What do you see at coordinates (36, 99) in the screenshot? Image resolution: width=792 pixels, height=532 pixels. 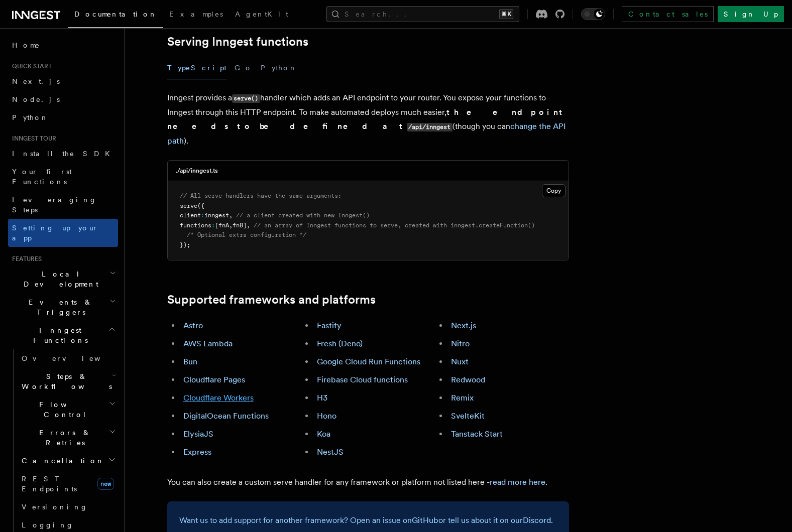 I see `span: Node.js` at bounding box center [36, 99].